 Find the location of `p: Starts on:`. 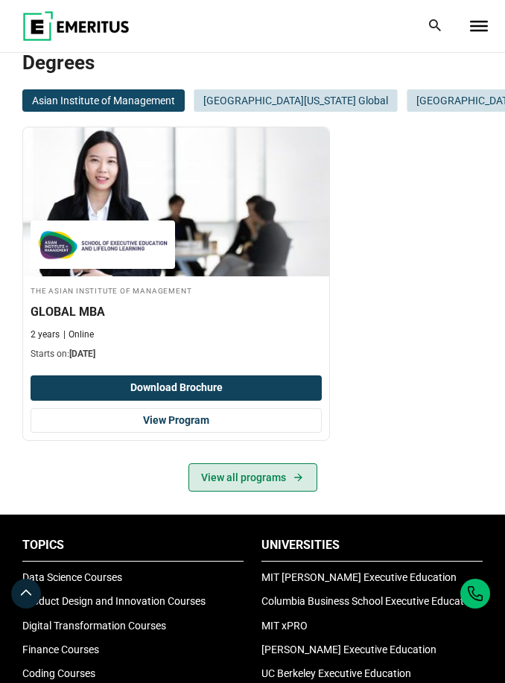

p: Starts on: is located at coordinates (176, 354).